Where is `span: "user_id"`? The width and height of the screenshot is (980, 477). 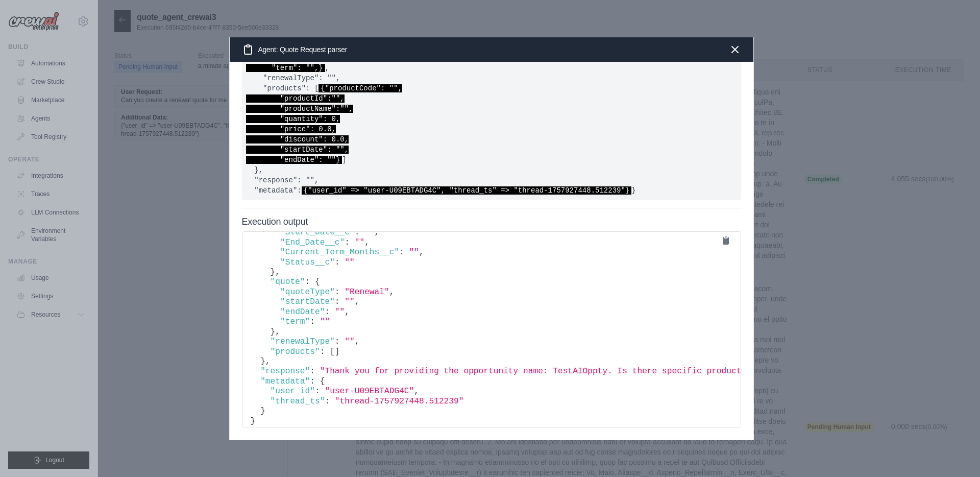 span: "user_id" is located at coordinates (292, 391).